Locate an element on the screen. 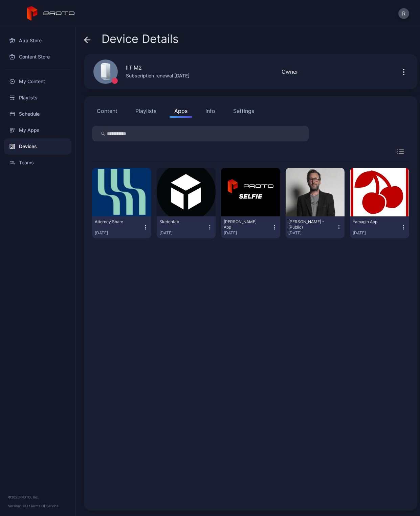  div: Info is located at coordinates (210, 111).